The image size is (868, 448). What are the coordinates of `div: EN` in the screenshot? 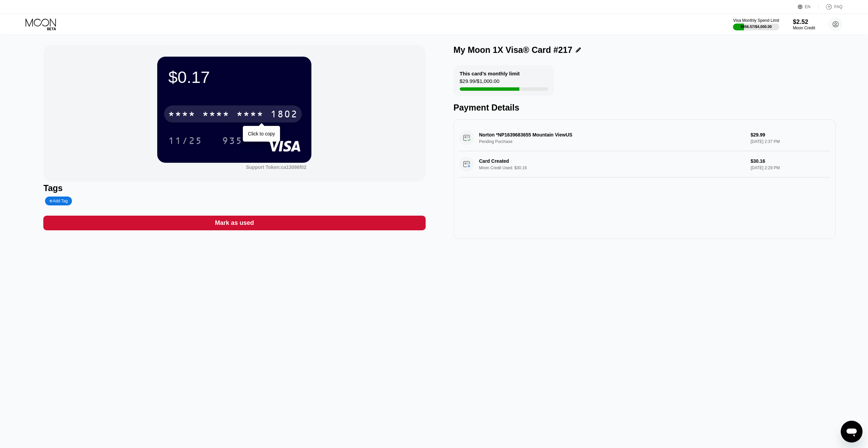 It's located at (808, 7).